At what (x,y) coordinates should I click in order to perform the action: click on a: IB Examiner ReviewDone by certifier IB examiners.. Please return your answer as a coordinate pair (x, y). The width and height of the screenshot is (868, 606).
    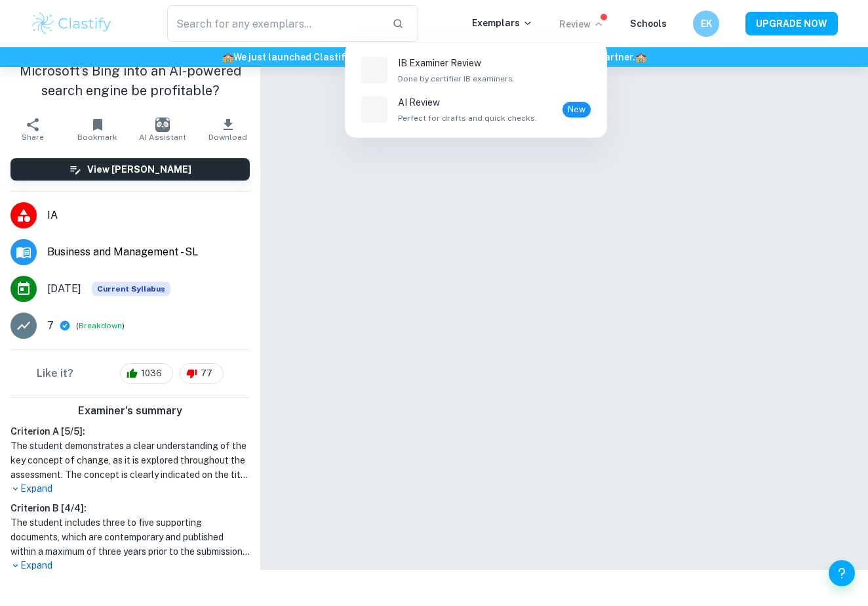
    Looking at the image, I should click on (476, 70).